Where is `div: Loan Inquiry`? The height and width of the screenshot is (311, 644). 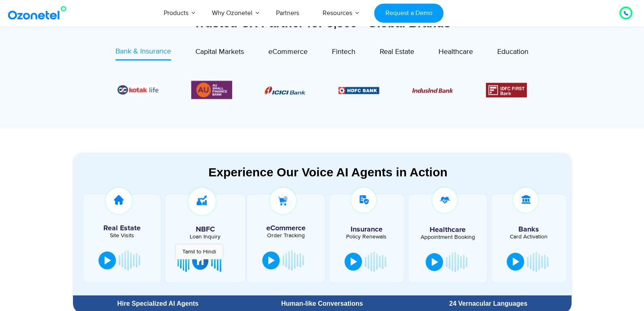
div: Loan Inquiry is located at coordinates (205, 237).